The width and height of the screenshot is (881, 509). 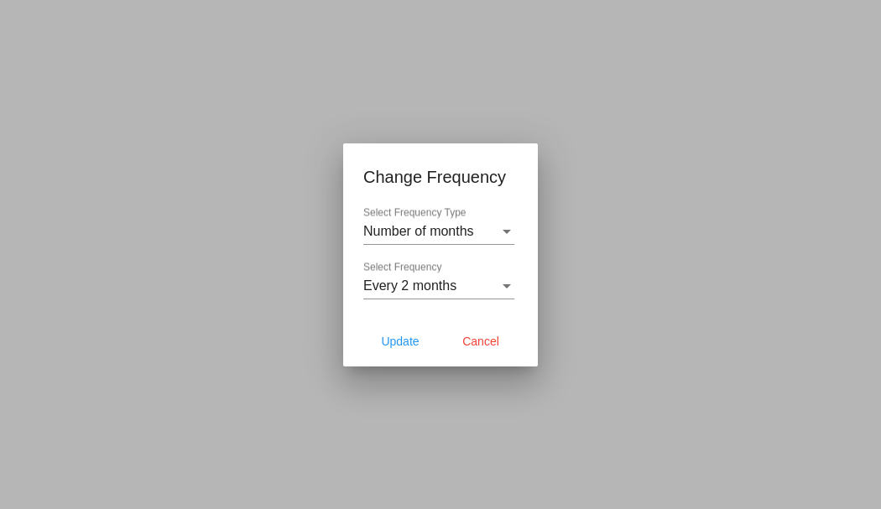 What do you see at coordinates (440, 177) in the screenshot?
I see `h1: Change Frequency` at bounding box center [440, 177].